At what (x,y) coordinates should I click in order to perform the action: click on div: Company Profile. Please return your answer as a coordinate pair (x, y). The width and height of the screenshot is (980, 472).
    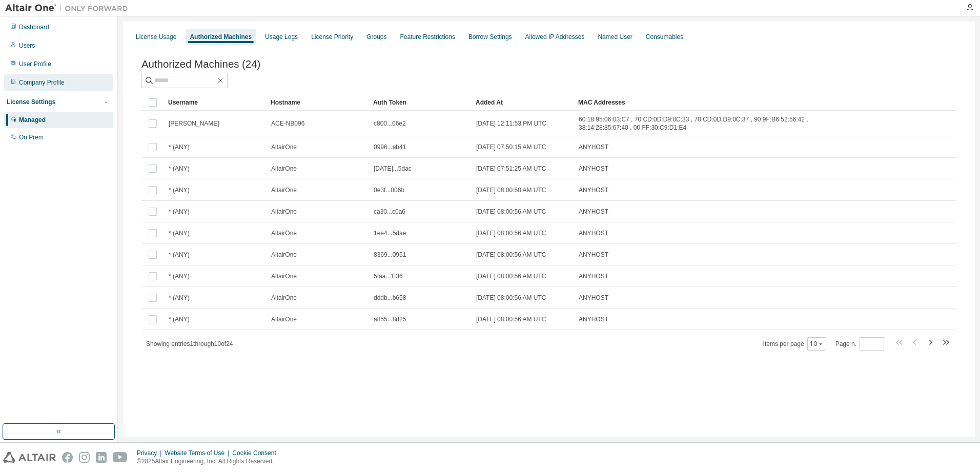
    Looking at the image, I should click on (42, 82).